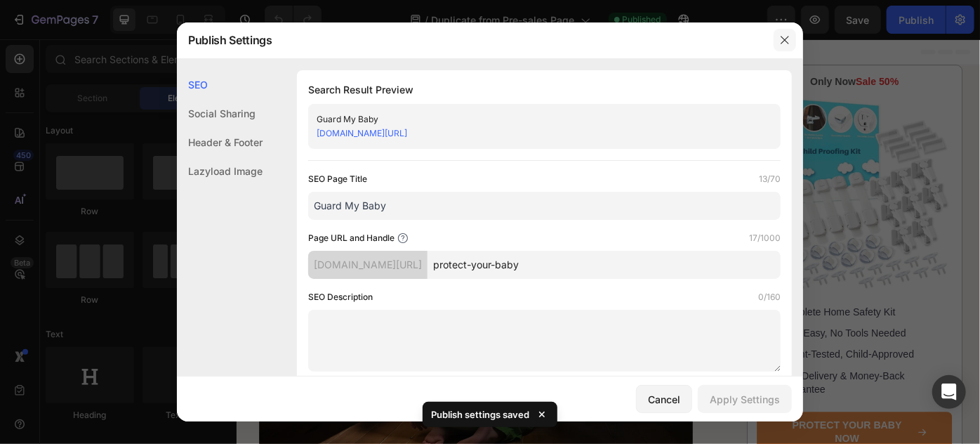 The width and height of the screenshot is (980, 444). Describe the element at coordinates (351, 238) in the screenshot. I see `label: Page URL and Handle` at that location.